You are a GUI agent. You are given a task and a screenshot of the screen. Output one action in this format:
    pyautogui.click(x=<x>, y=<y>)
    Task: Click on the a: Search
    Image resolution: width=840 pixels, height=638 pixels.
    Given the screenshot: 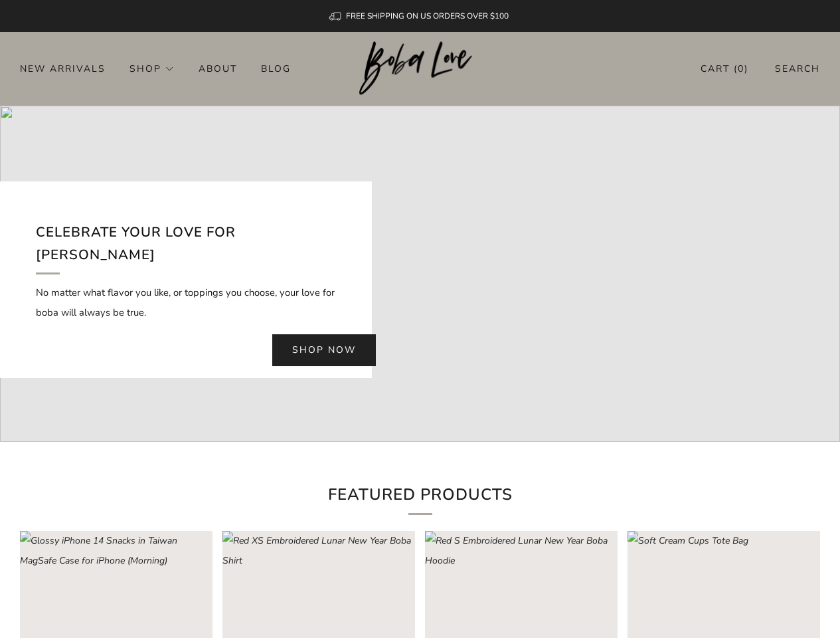 What is the action you would take?
    pyautogui.click(x=798, y=69)
    